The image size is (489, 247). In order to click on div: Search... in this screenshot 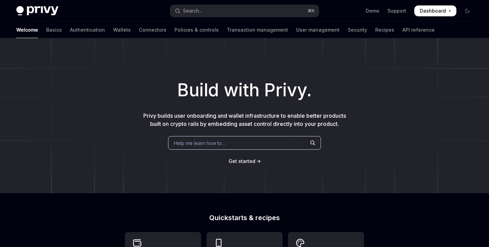, I will do `click(193, 11)`.